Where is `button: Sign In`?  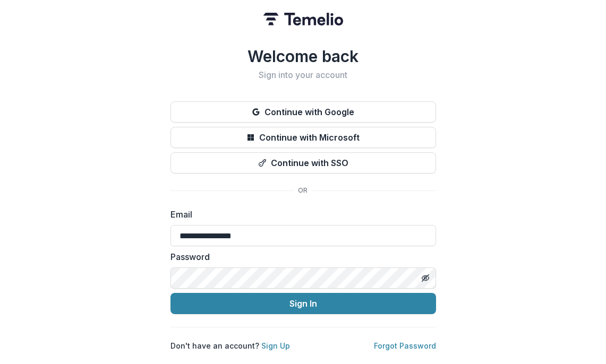
button: Sign In is located at coordinates (303, 303).